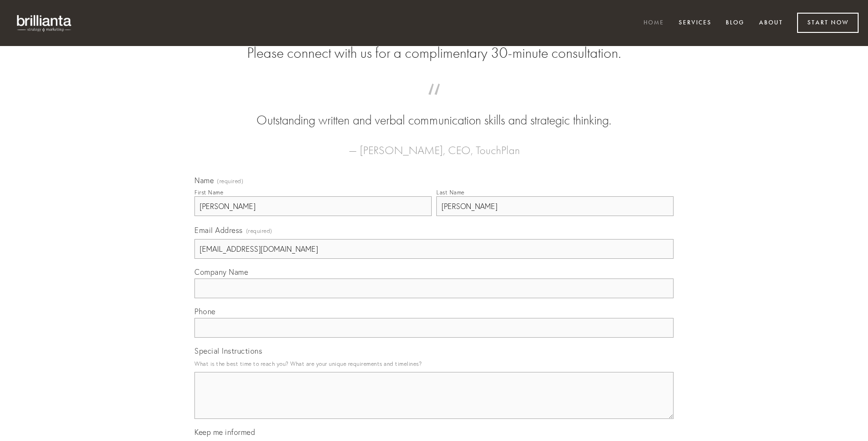 The height and width of the screenshot is (441, 868). What do you see at coordinates (735, 23) in the screenshot?
I see `a: Blog` at bounding box center [735, 23].